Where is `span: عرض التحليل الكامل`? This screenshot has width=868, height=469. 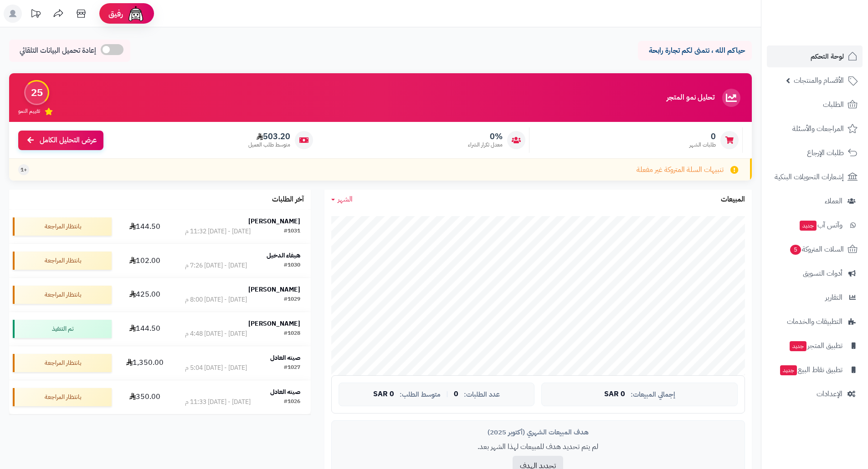 span: عرض التحليل الكامل is located at coordinates (68, 140).